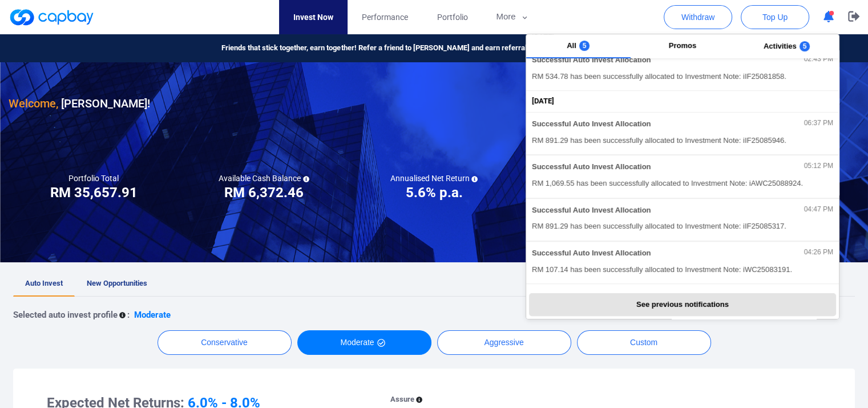  Describe the element at coordinates (264, 193) in the screenshot. I see `h3: RM 6,372.46` at that location.